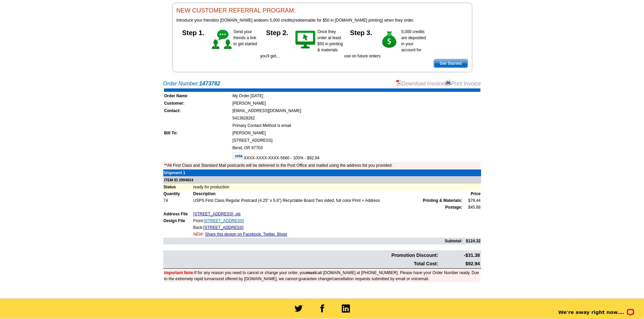 The height and width of the screenshot is (319, 644). Describe the element at coordinates (472, 194) in the screenshot. I see `td: Price` at that location.